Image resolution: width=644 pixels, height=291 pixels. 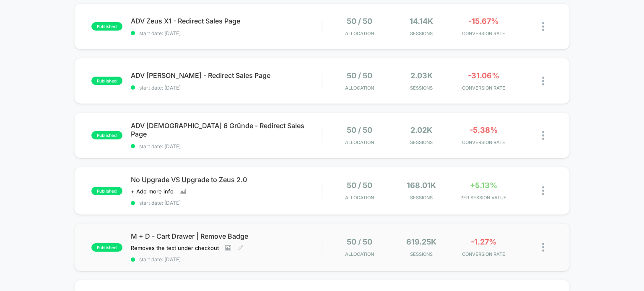 What do you see at coordinates (422, 21) in the screenshot?
I see `span: 14.14k` at bounding box center [422, 21].